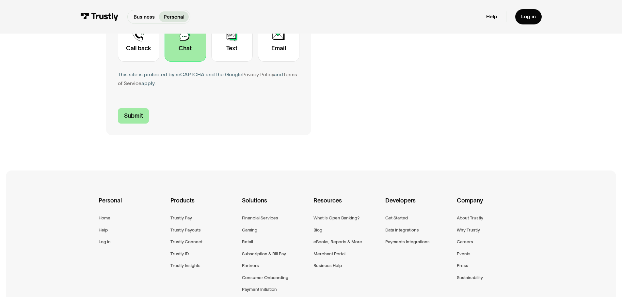 Image resolution: width=622 pixels, height=297 pixels. Describe the element at coordinates (249, 230) in the screenshot. I see `a: Gaming` at that location.